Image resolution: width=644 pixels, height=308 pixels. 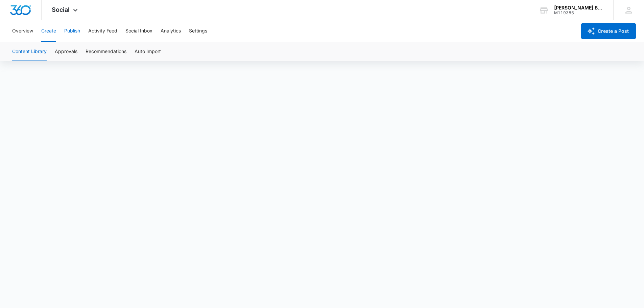 I want to click on button: Activity Feed, so click(x=103, y=31).